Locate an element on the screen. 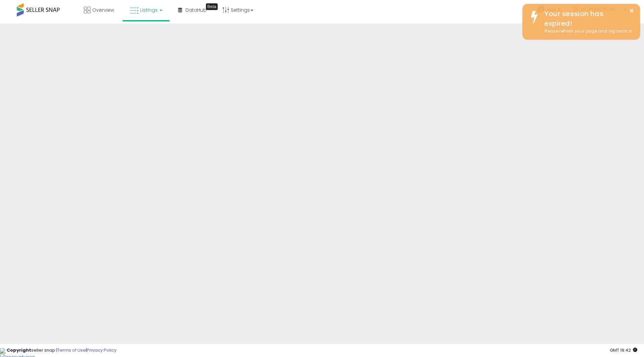  div: Your session has expired! is located at coordinates (587, 19).